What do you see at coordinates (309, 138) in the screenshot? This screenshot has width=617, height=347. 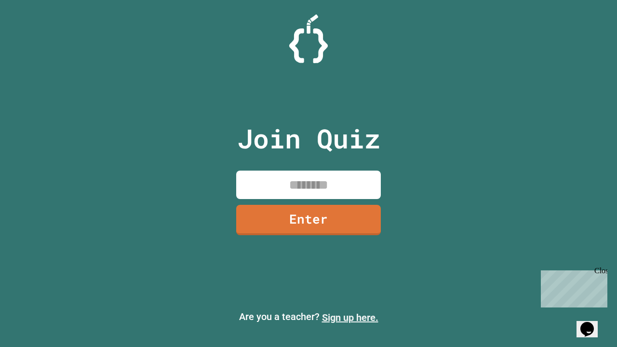 I see `p: Join Quiz` at bounding box center [309, 138].